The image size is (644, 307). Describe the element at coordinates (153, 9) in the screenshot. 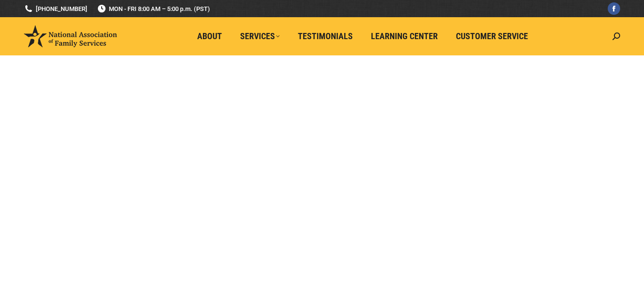

I see `span: MON - FRI 8:00 AM – 5:00 p.m. (PST)` at that location.